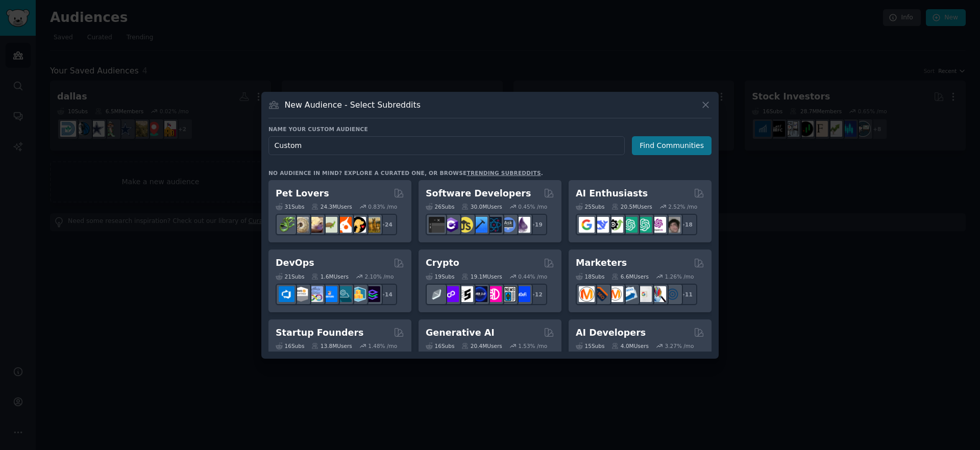  What do you see at coordinates (672, 225) in the screenshot?
I see `img: ArtificalIntelligence` at bounding box center [672, 225].